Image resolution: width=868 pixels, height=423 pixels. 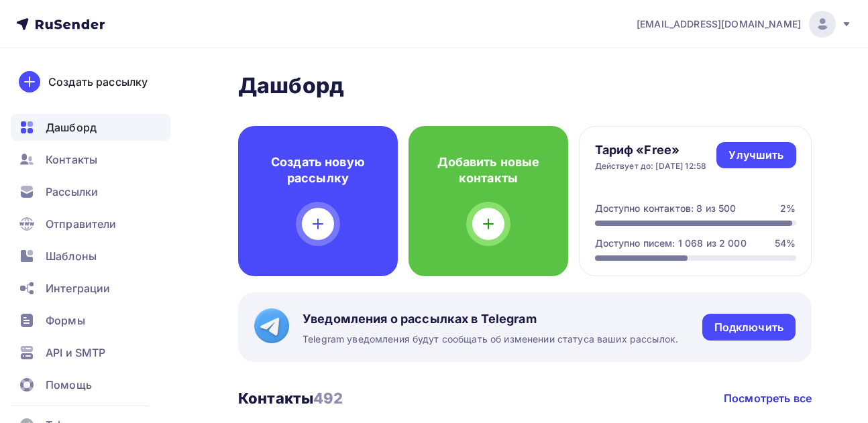 What do you see at coordinates (749, 327) in the screenshot?
I see `div: Подключить` at bounding box center [749, 327].